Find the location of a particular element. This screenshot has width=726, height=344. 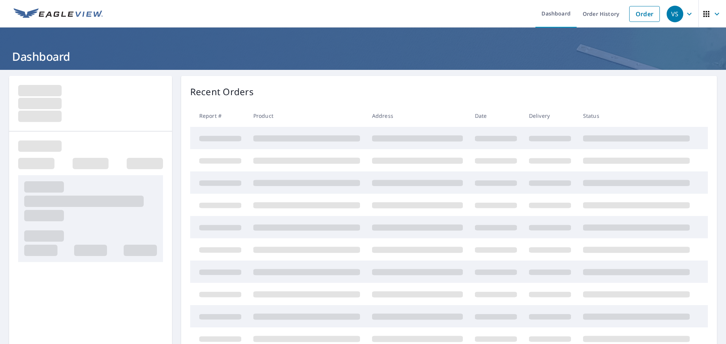

th: Delivery is located at coordinates (550, 116).